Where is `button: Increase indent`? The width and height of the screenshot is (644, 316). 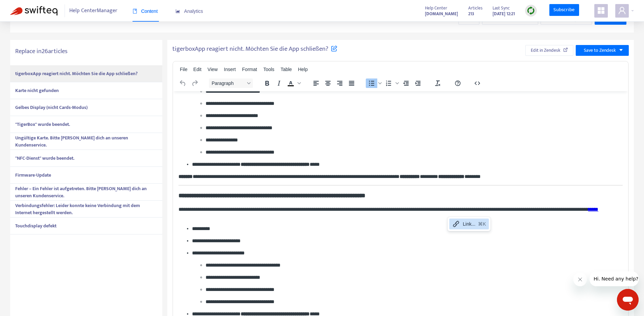
button: Increase indent is located at coordinates (418, 83).